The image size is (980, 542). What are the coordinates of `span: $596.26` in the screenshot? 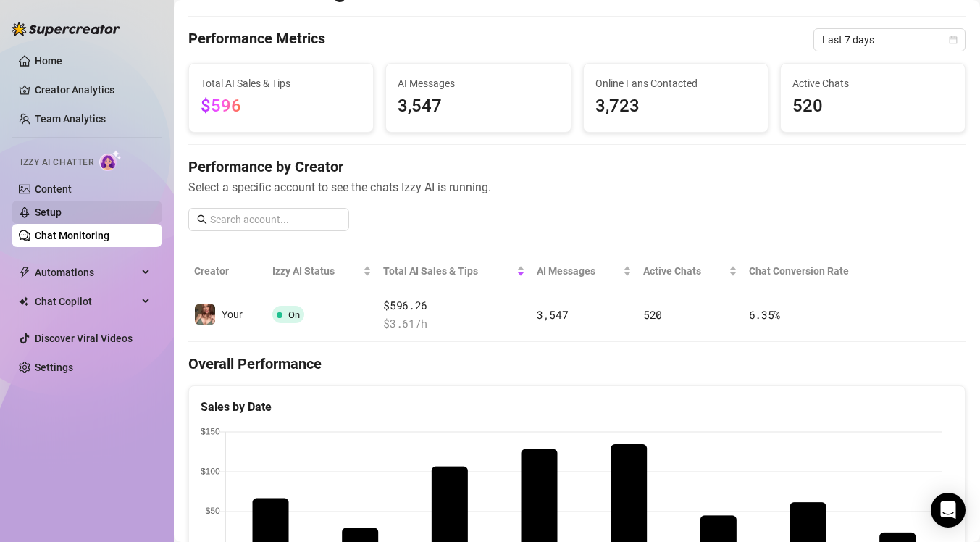 It's located at (454, 306).